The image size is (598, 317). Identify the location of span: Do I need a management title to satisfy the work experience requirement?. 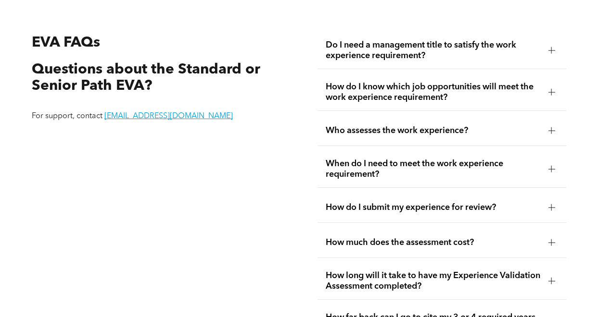
(432, 50).